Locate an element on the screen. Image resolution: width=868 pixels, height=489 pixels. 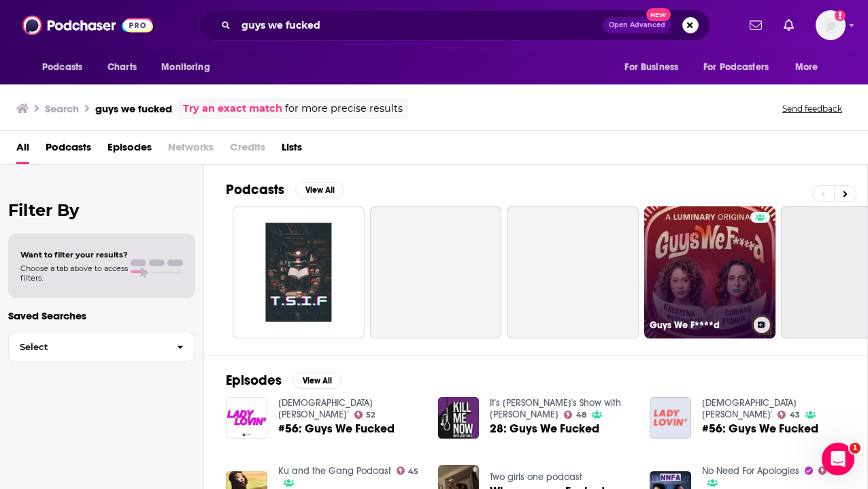
span: For Podcasters is located at coordinates (736, 68).